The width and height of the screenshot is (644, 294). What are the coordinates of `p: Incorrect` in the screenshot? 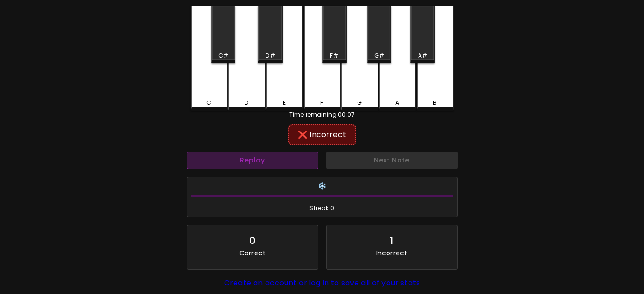 It's located at (392, 253).